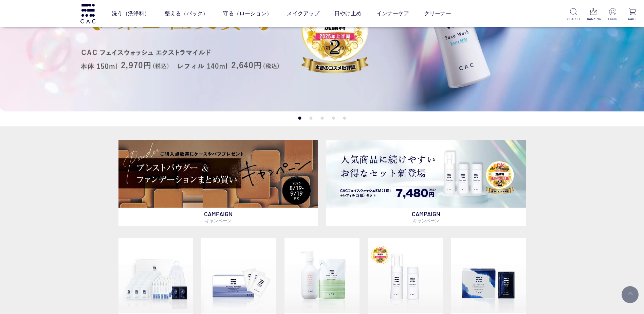 Image resolution: width=644 pixels, height=314 pixels. Describe the element at coordinates (632, 19) in the screenshot. I see `p: CART` at that location.